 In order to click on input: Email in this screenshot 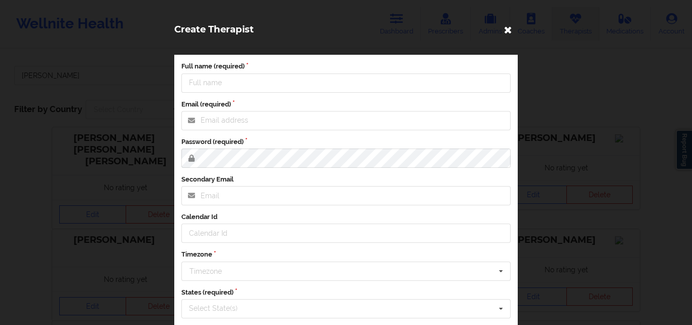, I will do `click(346, 196)`.